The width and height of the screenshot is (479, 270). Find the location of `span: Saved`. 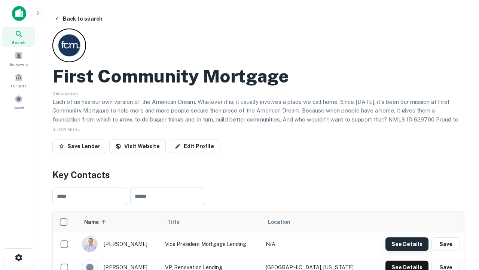

span: Saved is located at coordinates (19, 107).